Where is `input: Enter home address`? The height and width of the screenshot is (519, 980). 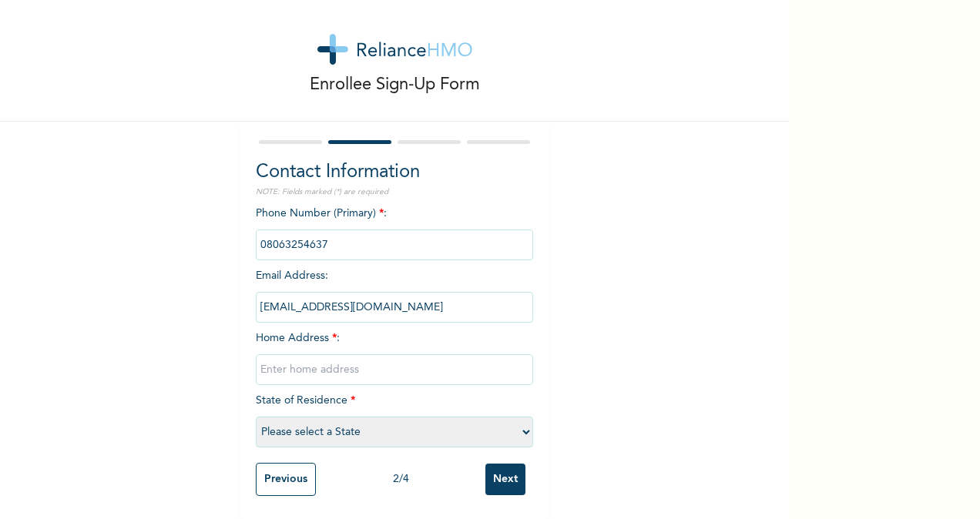
input: Enter home address is located at coordinates (394, 370).